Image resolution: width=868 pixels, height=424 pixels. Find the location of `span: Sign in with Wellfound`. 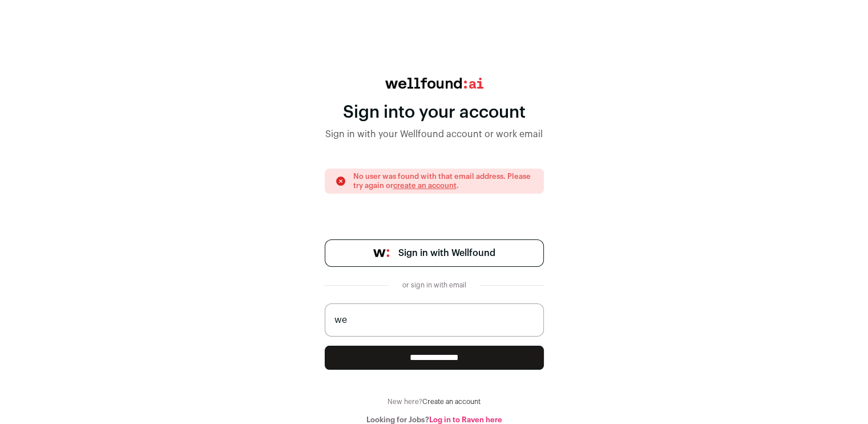

span: Sign in with Wellfound is located at coordinates (447, 253).